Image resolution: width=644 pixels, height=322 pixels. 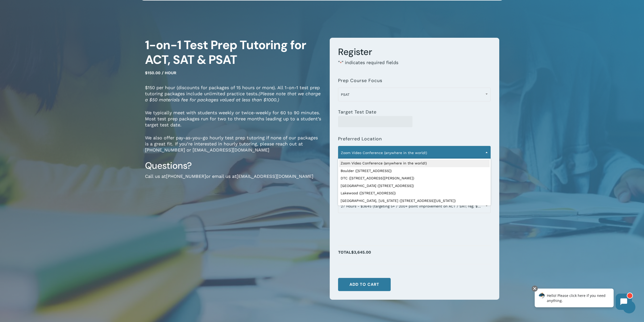 I want to click on span: PSAT, so click(x=414, y=95).